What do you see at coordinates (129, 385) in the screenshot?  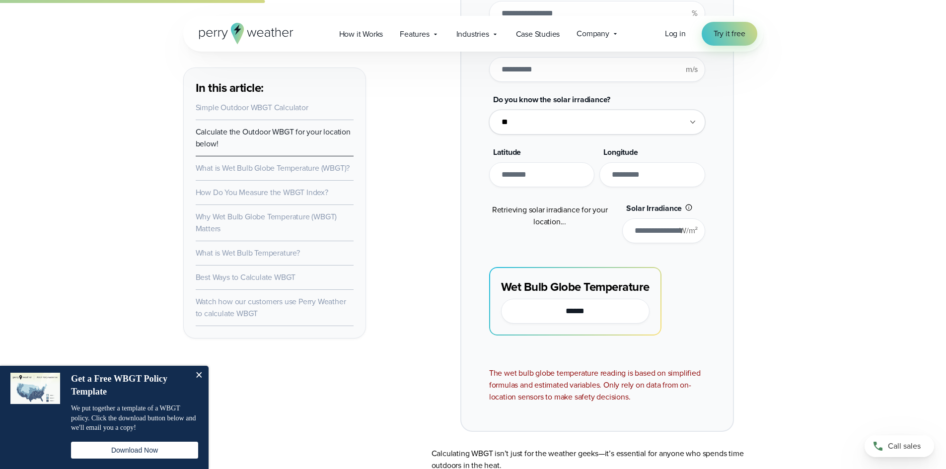 I see `h4: Get a Free WBGT Policy Template` at bounding box center [129, 385].